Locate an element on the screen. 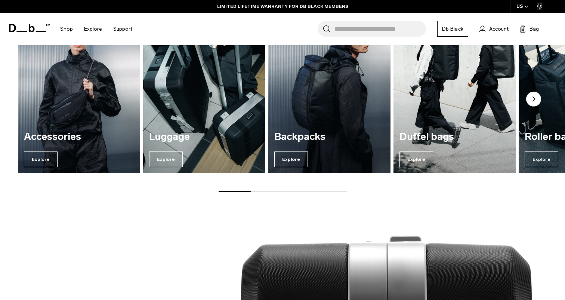 The width and height of the screenshot is (565, 300). a: Db Black is located at coordinates (453, 29).